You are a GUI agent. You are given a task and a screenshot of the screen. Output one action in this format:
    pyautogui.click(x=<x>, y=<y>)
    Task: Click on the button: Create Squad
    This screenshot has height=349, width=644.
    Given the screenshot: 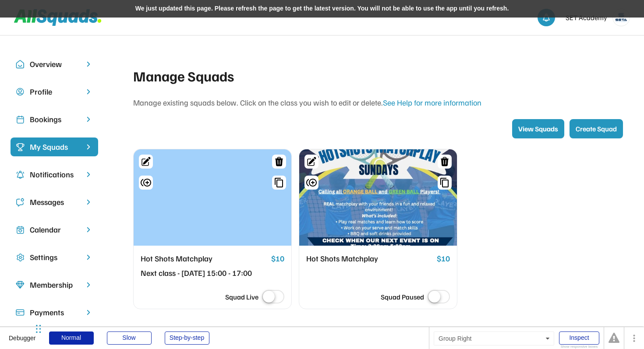 What is the action you would take?
    pyautogui.click(x=596, y=129)
    